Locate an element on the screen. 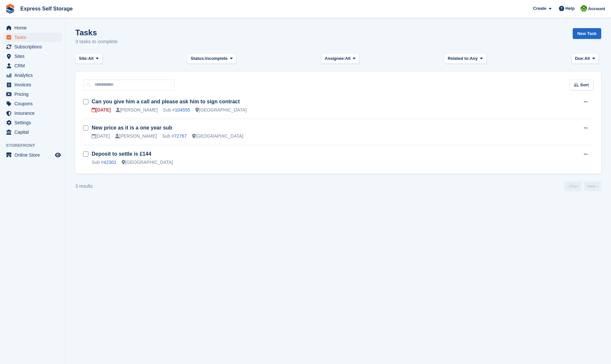  a: 42301 is located at coordinates (110, 162).